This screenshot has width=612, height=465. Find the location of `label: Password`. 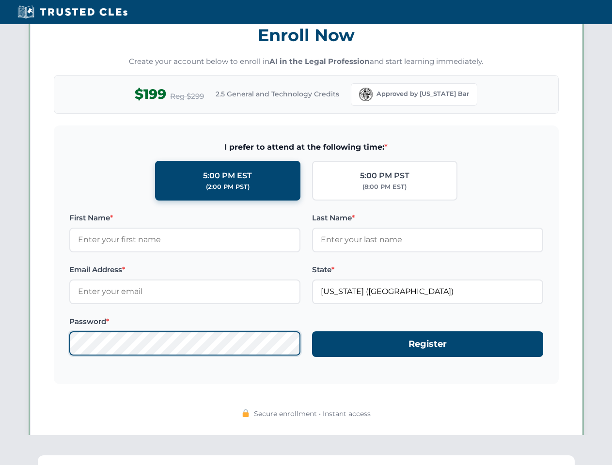

label: Password is located at coordinates (185, 322).